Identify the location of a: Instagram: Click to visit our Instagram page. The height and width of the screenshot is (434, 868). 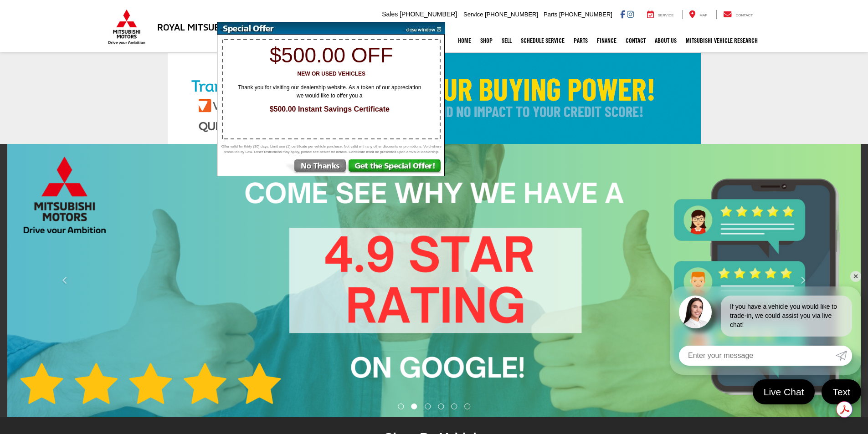
(630, 14).